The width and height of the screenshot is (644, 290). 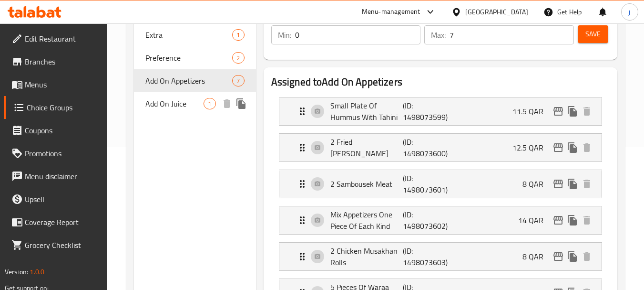 I want to click on a: Promotions, so click(x=56, y=153).